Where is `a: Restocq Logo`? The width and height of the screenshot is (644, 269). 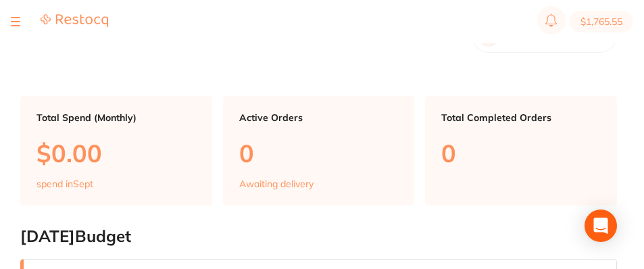
a: Restocq Logo is located at coordinates (75, 21).